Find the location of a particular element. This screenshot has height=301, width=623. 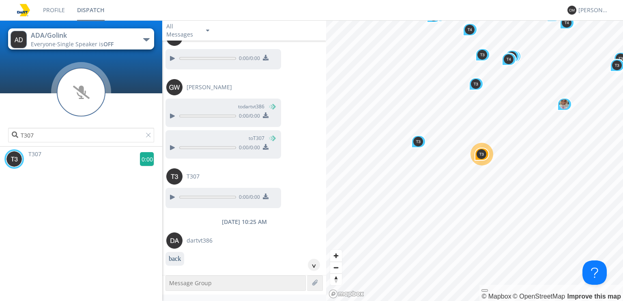

span: Single Speaker is is located at coordinates (85, 44).